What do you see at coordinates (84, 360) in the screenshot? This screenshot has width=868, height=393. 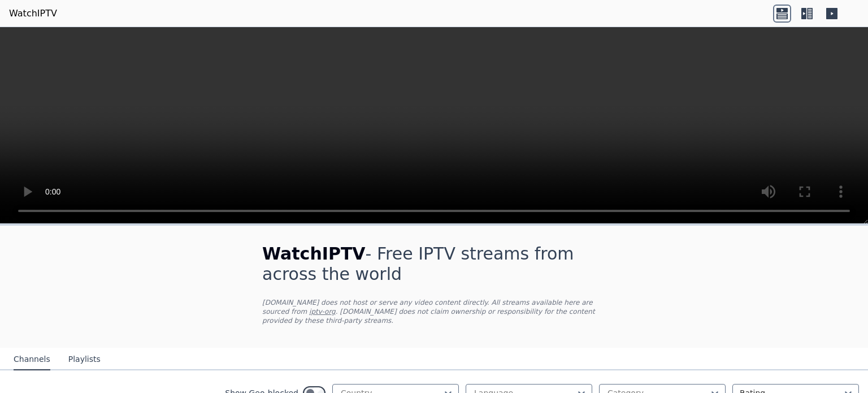 I see `button: Playlists` at bounding box center [84, 360].